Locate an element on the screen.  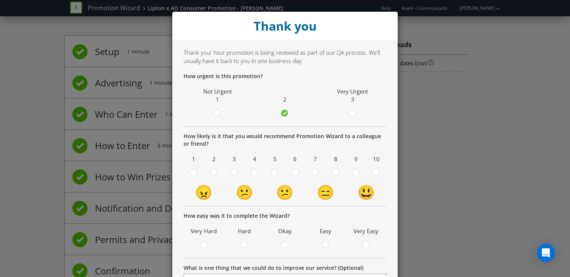
span: Very Hard is located at coordinates (204, 231).